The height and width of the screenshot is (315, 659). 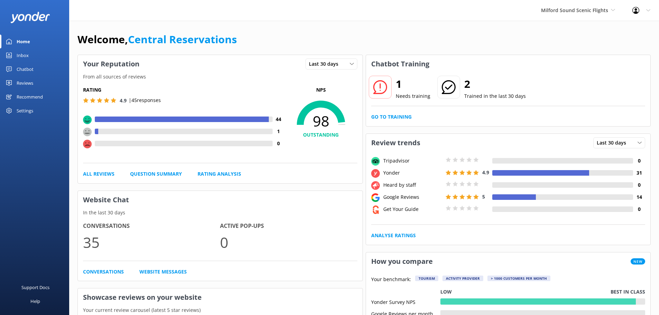 What do you see at coordinates (394, 236) in the screenshot?
I see `a: Analyse Ratings` at bounding box center [394, 236].